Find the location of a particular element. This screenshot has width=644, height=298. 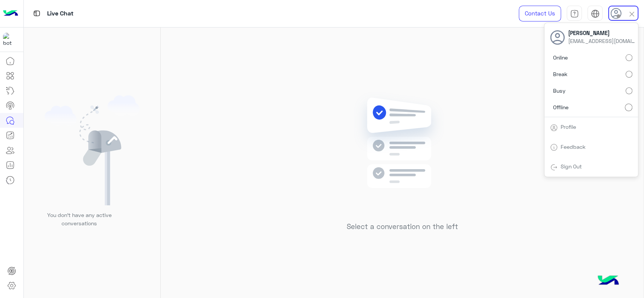

a: Feedback is located at coordinates (573, 147).